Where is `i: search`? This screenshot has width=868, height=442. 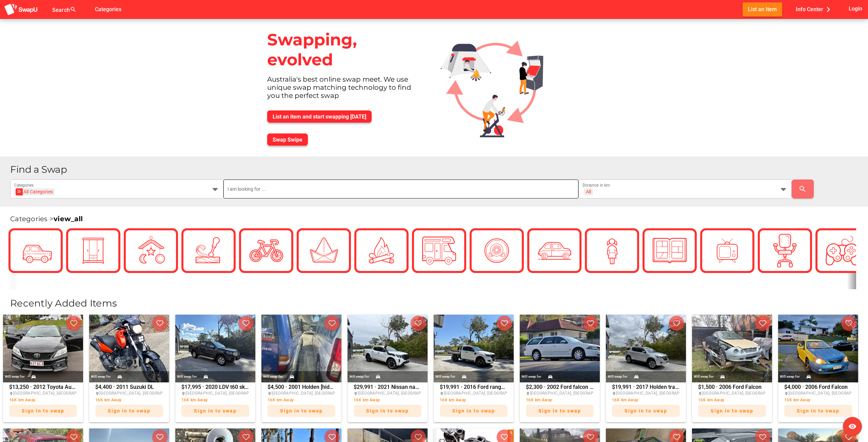 i: search is located at coordinates (803, 189).